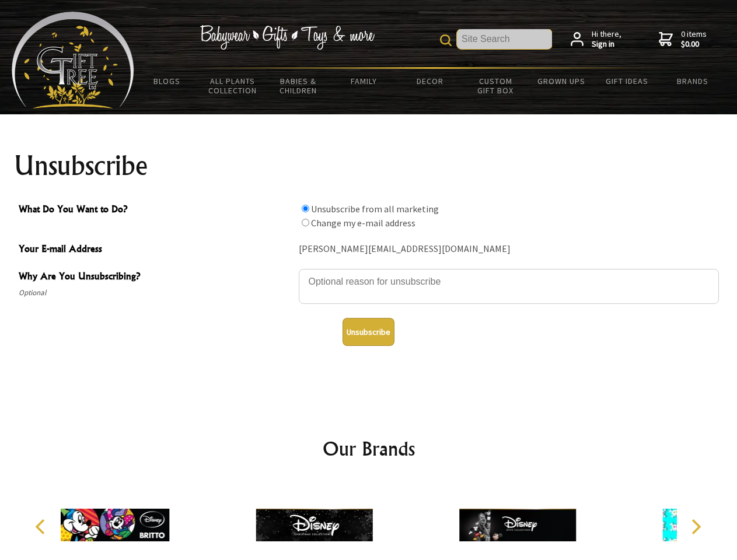 This screenshot has width=737, height=560. Describe the element at coordinates (682, 39) in the screenshot. I see `a: 0 items$0.00` at that location.